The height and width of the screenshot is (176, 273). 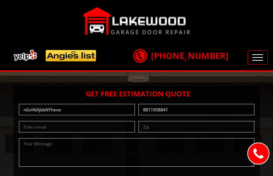 I want to click on img: Lakewood.png, so click(x=137, y=21).